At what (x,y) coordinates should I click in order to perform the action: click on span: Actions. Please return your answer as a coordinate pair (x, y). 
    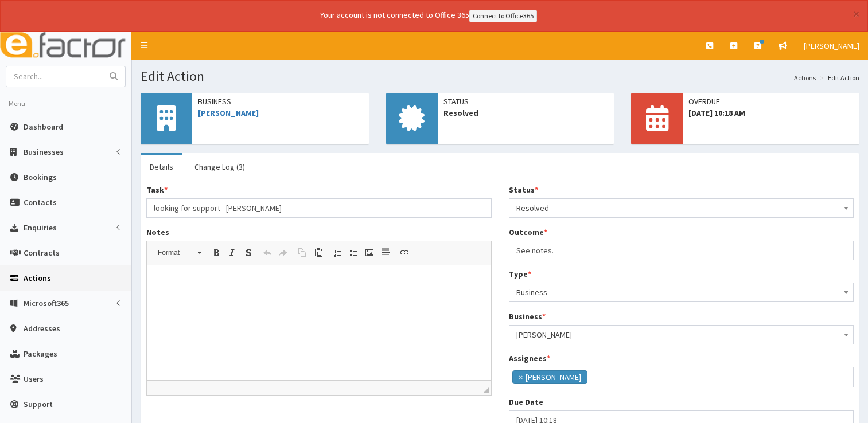
    Looking at the image, I should click on (37, 278).